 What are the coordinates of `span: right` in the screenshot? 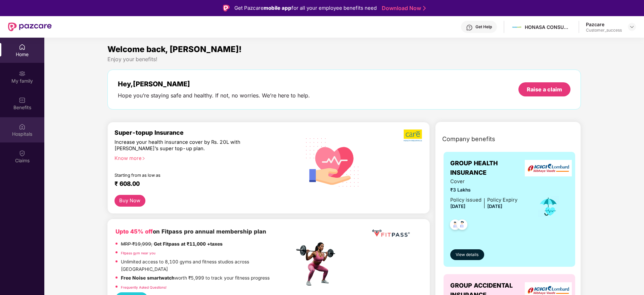 It's located at (143, 158).